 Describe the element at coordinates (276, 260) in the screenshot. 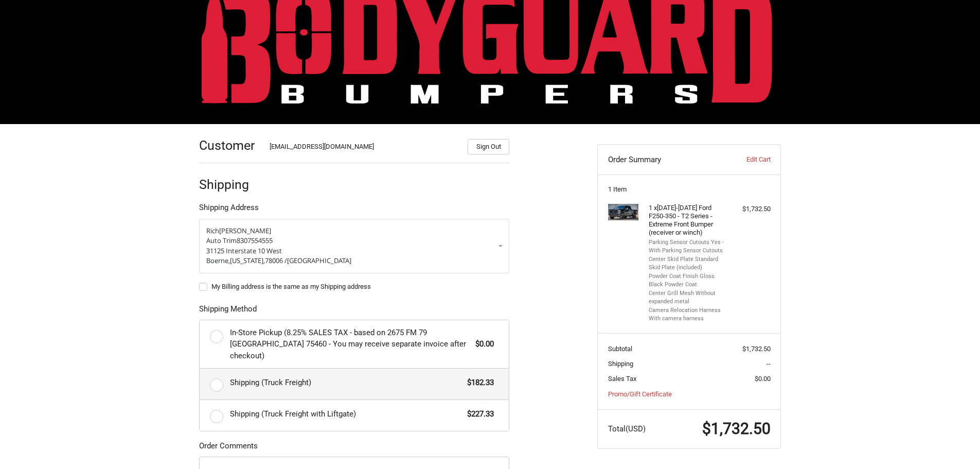

I see `span: 78006 /` at that location.